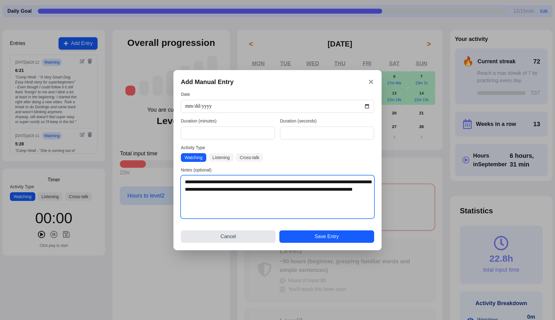  Describe the element at coordinates (278, 170) in the screenshot. I see `label: Notes (optional)` at that location.